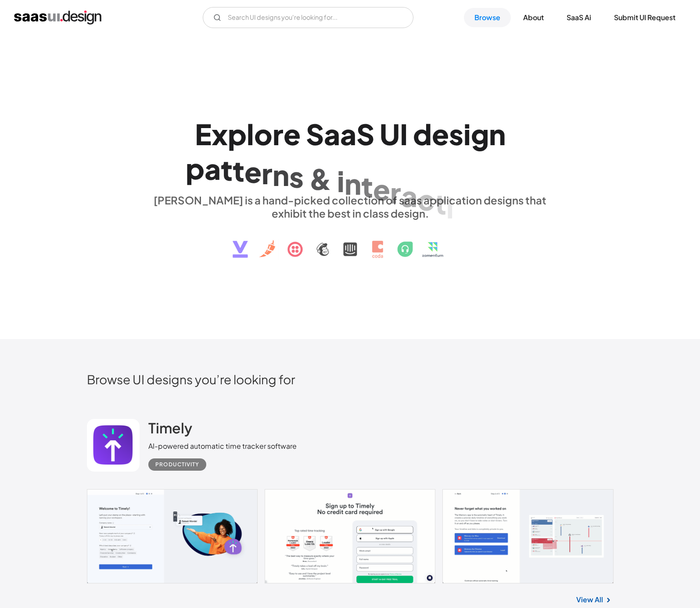 The image size is (700, 608). Describe the element at coordinates (350, 243) in the screenshot. I see `img: text, icon, saas logo` at that location.